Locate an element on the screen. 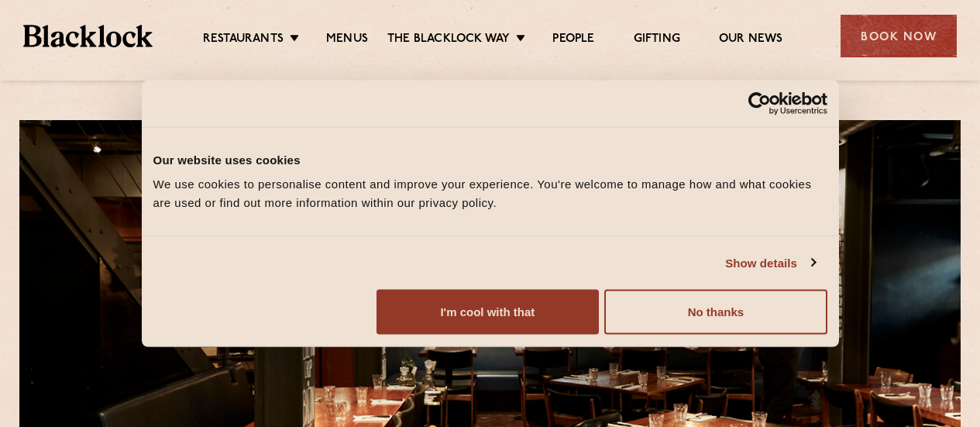 This screenshot has width=980, height=427. button: No thanks is located at coordinates (715, 313).